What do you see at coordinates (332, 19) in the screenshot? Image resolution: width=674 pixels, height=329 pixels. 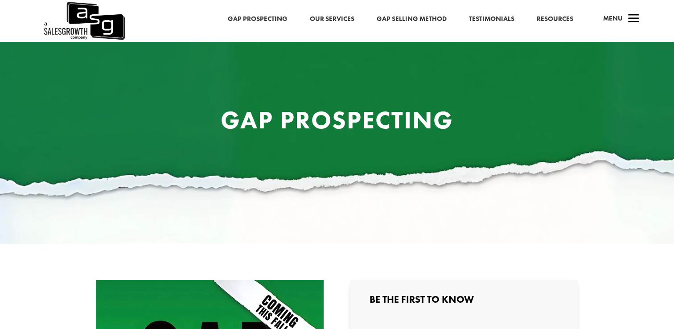 I see `a: Our Services` at bounding box center [332, 19].